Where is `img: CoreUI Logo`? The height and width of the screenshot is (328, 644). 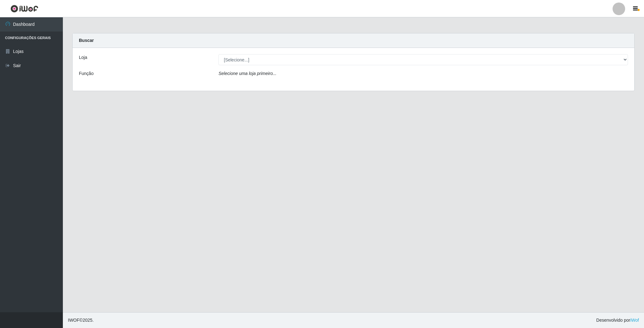
img: CoreUI Logo is located at coordinates (25, 9).